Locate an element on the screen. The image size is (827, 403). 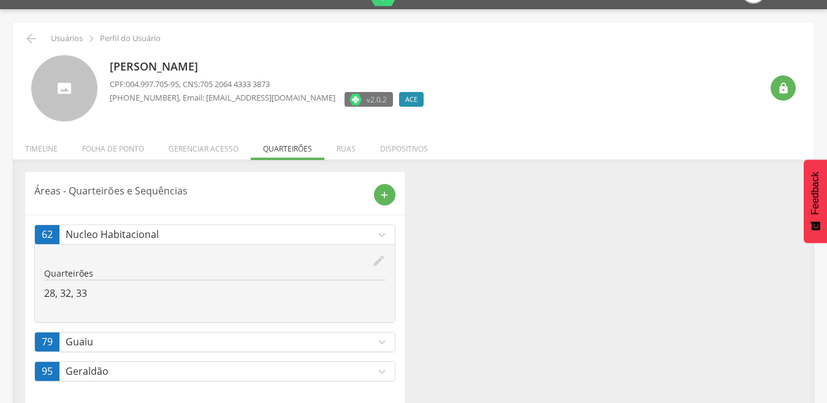
li: Ruas is located at coordinates (346, 145).